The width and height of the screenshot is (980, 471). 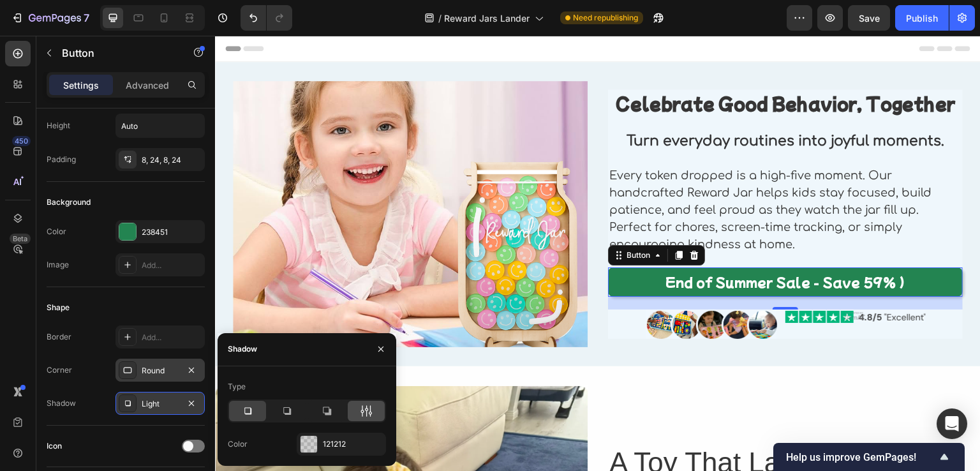 I want to click on div: Border, so click(x=59, y=337).